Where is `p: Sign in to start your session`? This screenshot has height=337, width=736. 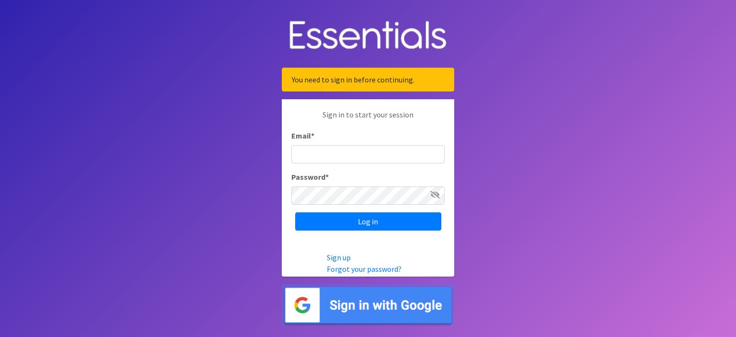 p: Sign in to start your session is located at coordinates (368, 119).